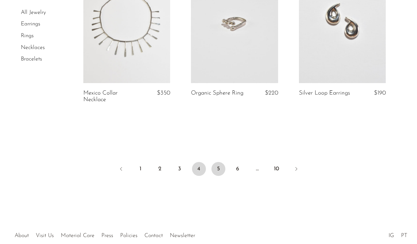 The height and width of the screenshot is (244, 417). Describe the element at coordinates (129, 235) in the screenshot. I see `a: Policies` at that location.